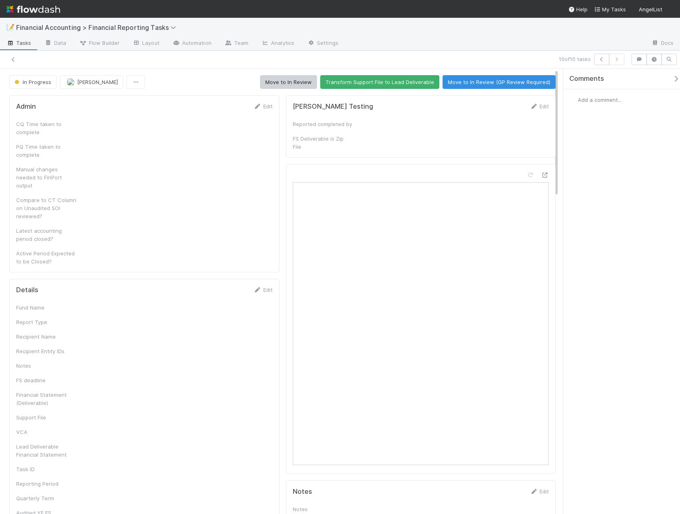 Image resolution: width=680 pixels, height=514 pixels. I want to click on div: Recipient Name, so click(46, 337).